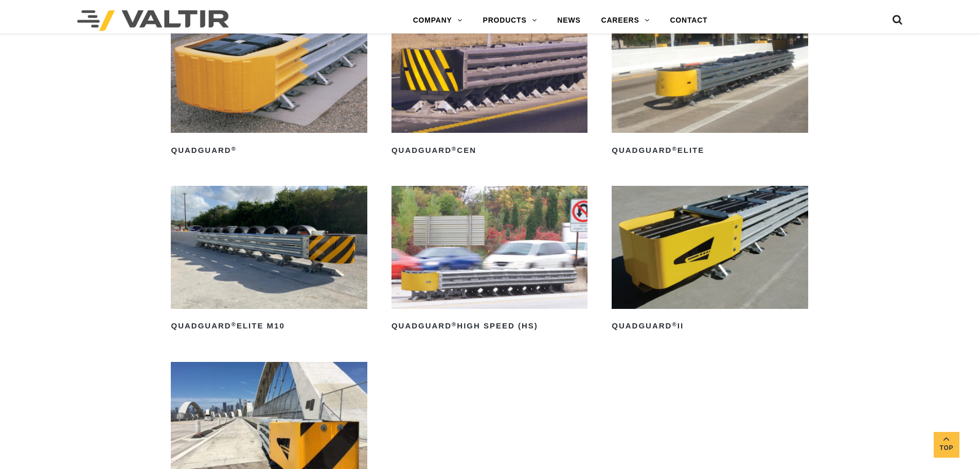 The height and width of the screenshot is (469, 980). What do you see at coordinates (269, 326) in the screenshot?
I see `h2: QuadGuard Elite M10` at bounding box center [269, 326].